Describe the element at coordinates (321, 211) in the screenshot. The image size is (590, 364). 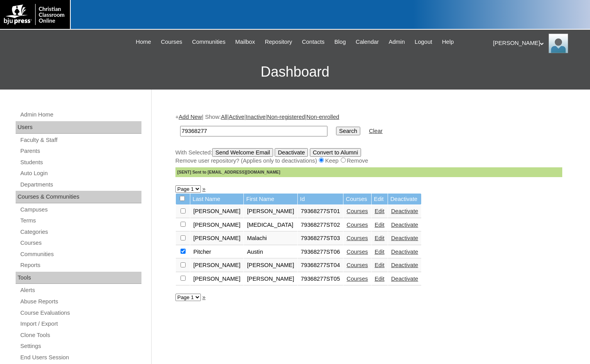
I see `td: 79368277ST01` at that location.